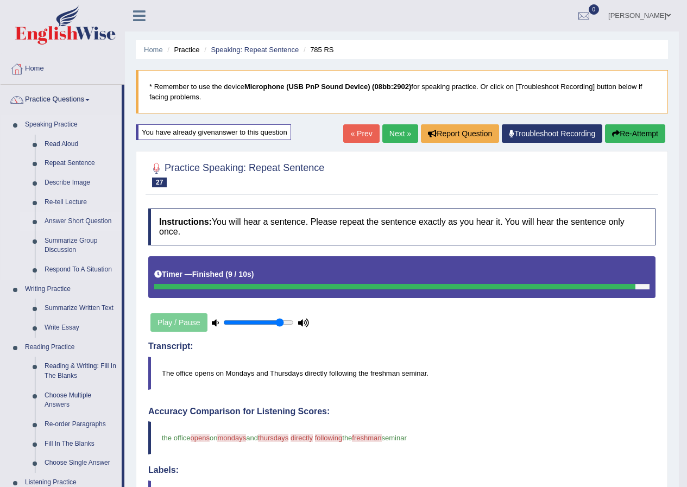 Image resolution: width=687 pixels, height=487 pixels. I want to click on h5: Timer —, so click(204, 274).